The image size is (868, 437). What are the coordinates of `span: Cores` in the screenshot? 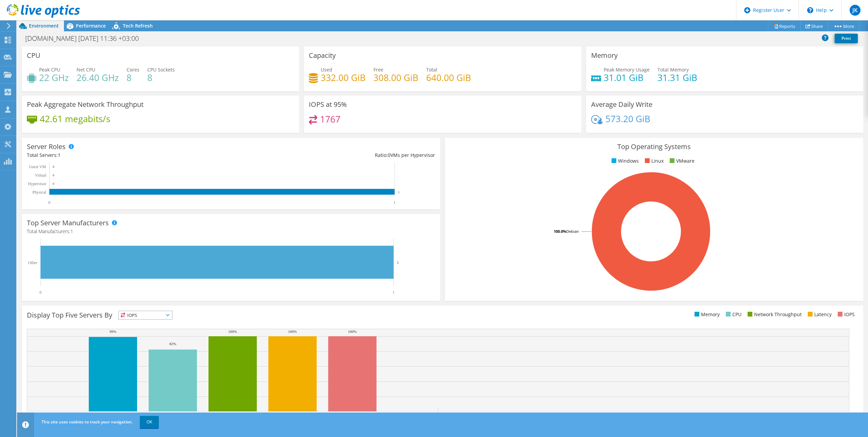 It's located at (133, 69).